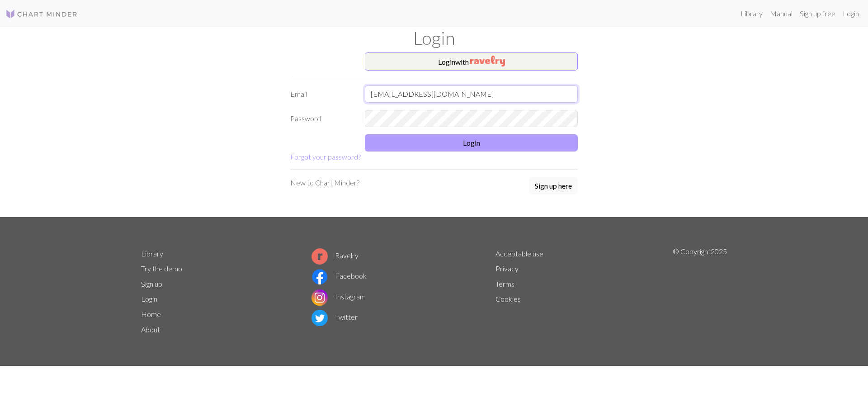 The image size is (868, 412). I want to click on button: Loginwith, so click(471, 61).